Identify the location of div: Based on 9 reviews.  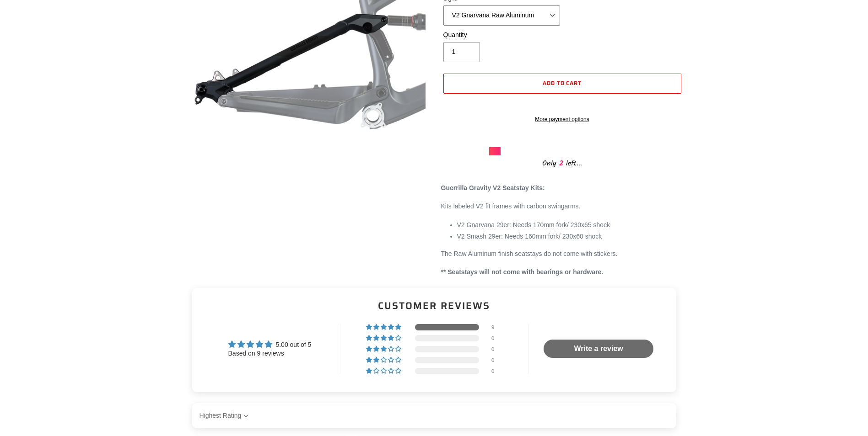
(270, 354).